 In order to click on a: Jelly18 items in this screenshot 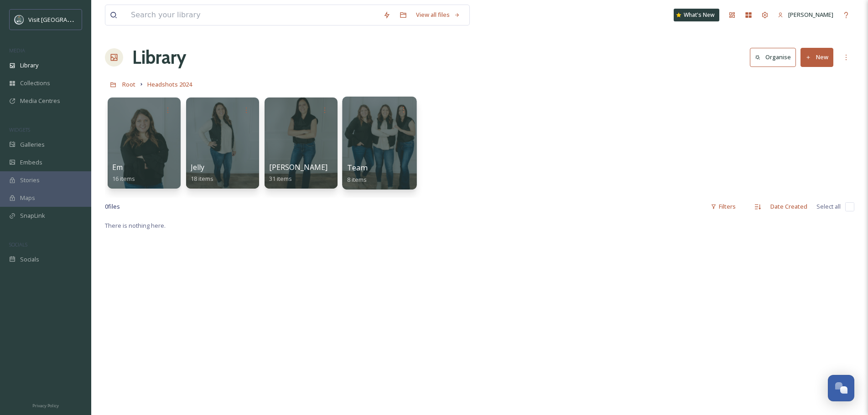, I will do `click(202, 172)`.